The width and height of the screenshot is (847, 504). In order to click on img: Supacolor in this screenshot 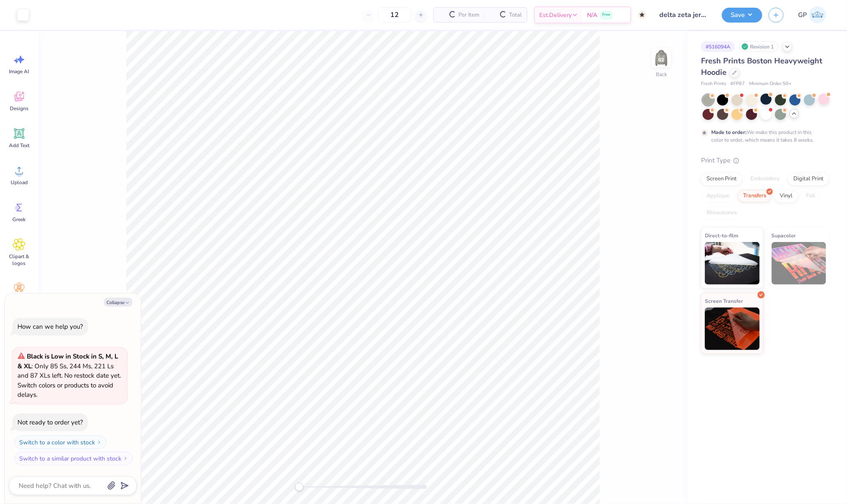, I will do `click(799, 263)`.